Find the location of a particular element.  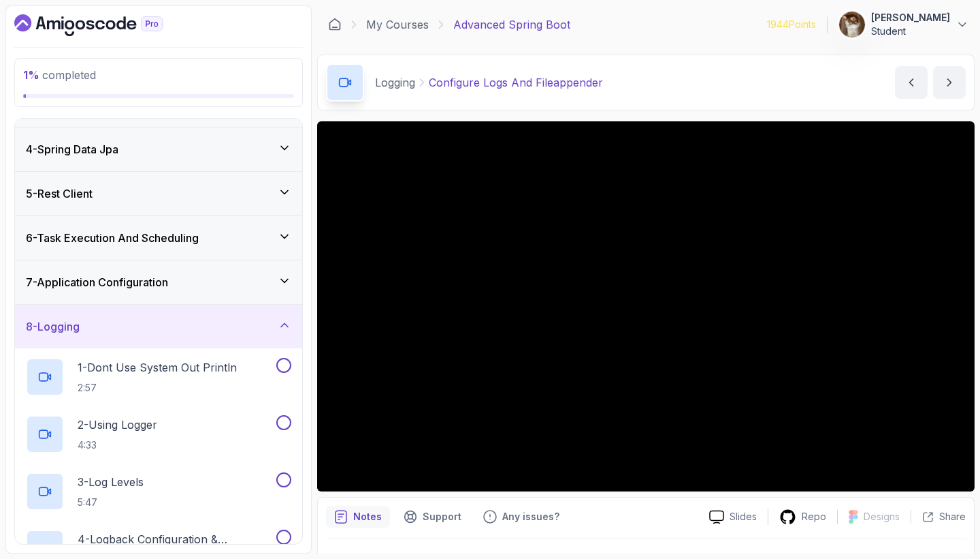

button: Feedback button is located at coordinates (521, 516).